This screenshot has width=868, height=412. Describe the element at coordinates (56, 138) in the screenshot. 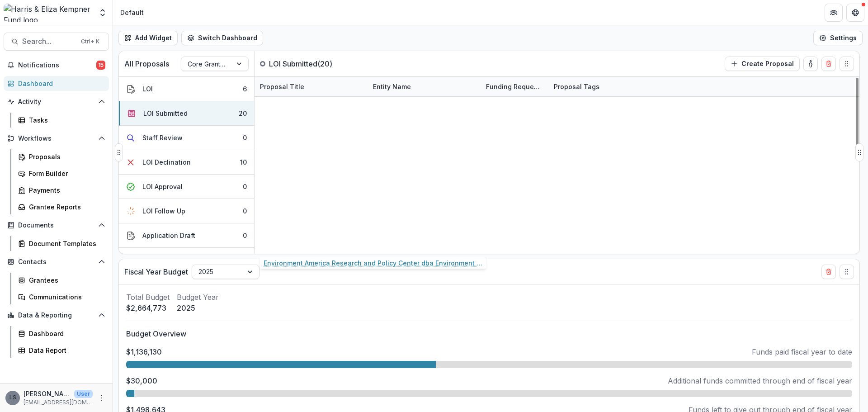

I see `button: Open Workflows` at that location.